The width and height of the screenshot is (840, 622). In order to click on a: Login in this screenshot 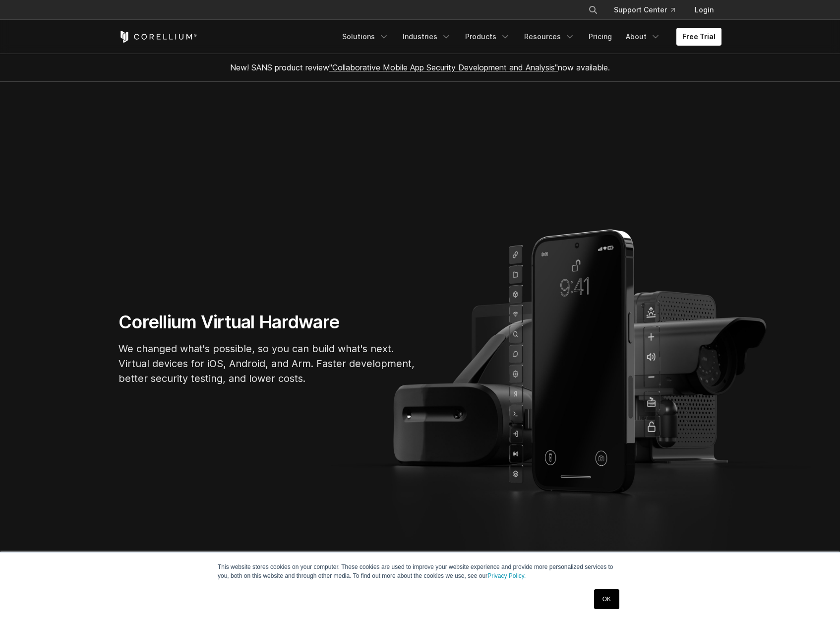, I will do `click(704, 10)`.